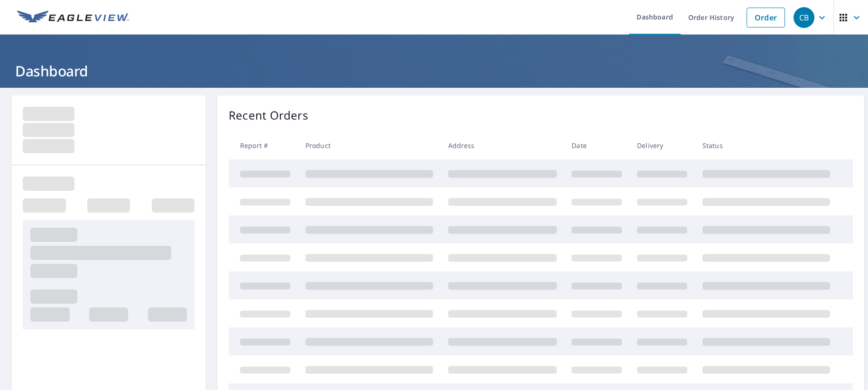  Describe the element at coordinates (268, 115) in the screenshot. I see `p: Recent Orders` at that location.